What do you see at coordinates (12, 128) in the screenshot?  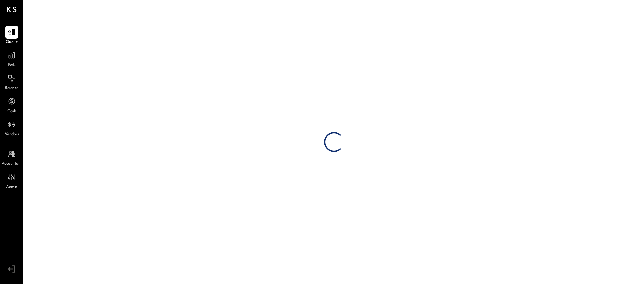 I see `a: Vendors` at bounding box center [12, 128].